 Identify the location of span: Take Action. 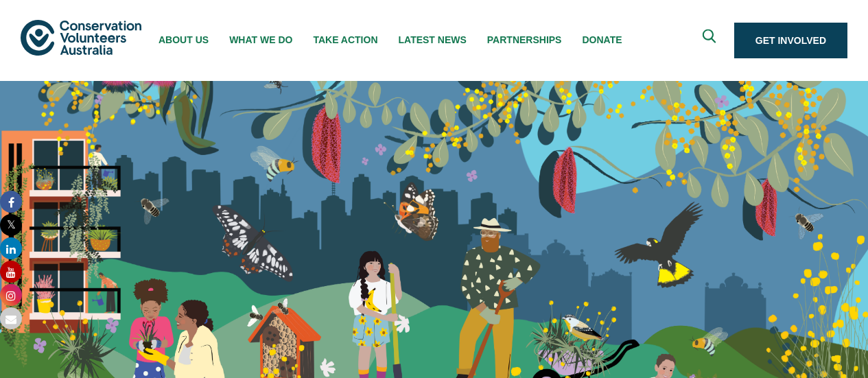
(345, 40).